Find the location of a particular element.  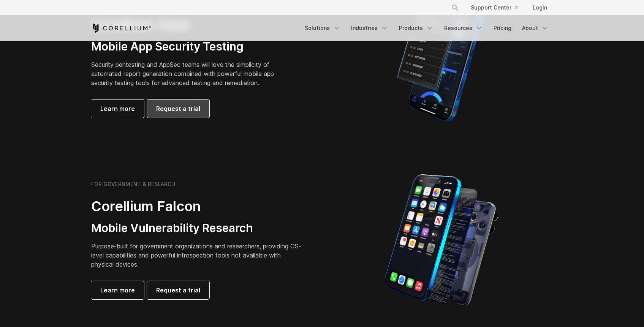

h3: Mobile Vulnerability Research is located at coordinates (198, 228).